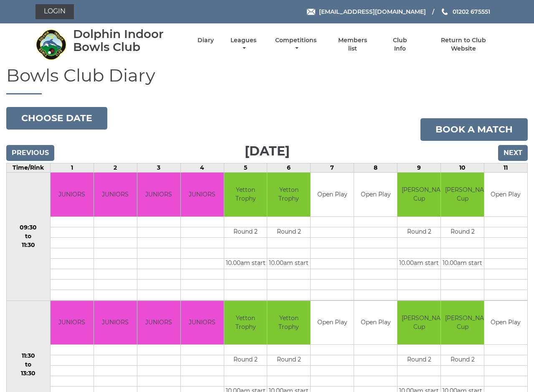 The height and width of the screenshot is (392, 534). What do you see at coordinates (513, 153) in the screenshot?
I see `input: Next` at bounding box center [513, 153].